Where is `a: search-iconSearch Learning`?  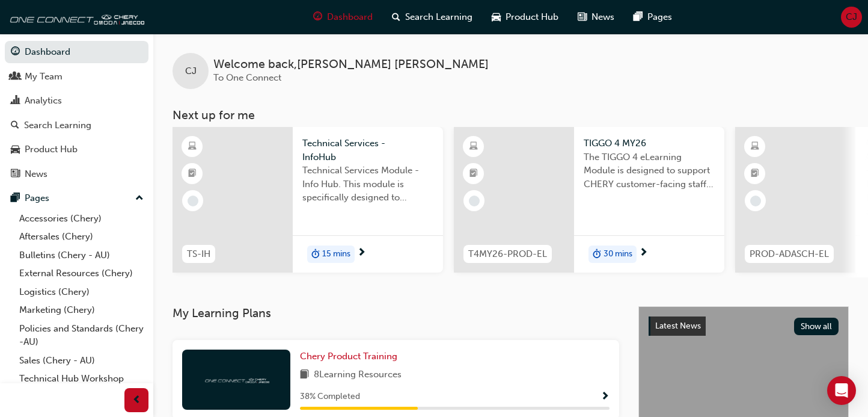 a: search-iconSearch Learning is located at coordinates (432, 17).